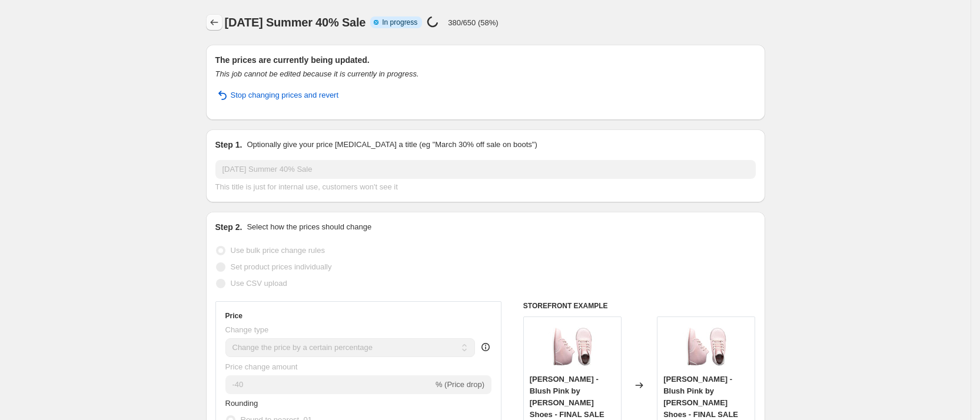 The height and width of the screenshot is (420, 980). I want to click on span: This title is just for internal use, customers won't see it, so click(306, 186).